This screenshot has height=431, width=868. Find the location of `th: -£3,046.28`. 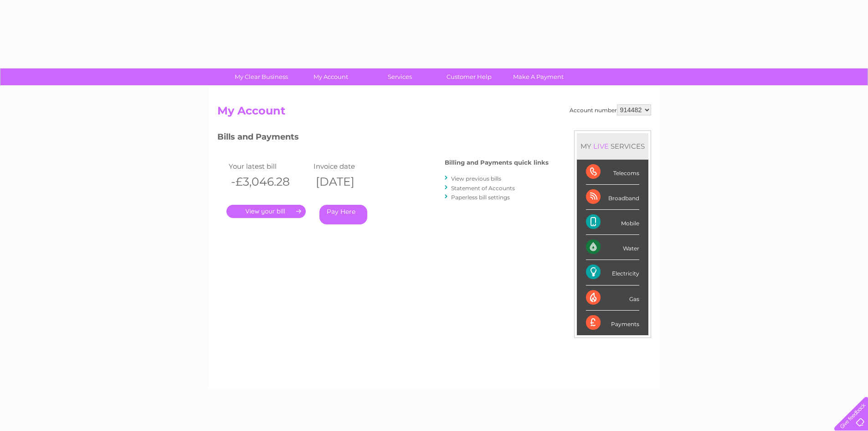

th: -£3,046.28 is located at coordinates (269, 182).